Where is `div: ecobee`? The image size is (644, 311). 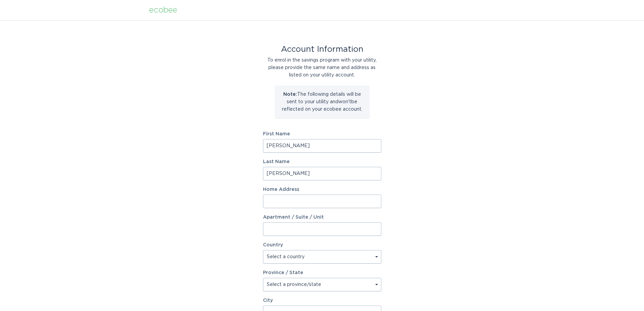
div: ecobee is located at coordinates (163, 10).